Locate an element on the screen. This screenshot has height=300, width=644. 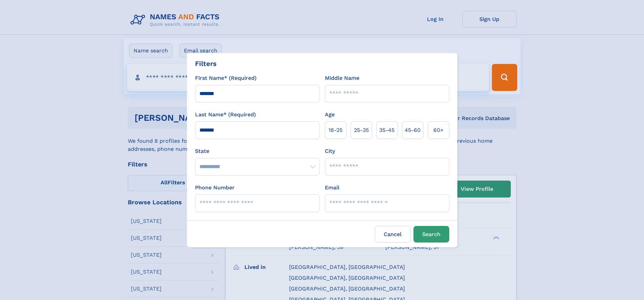
span: 35‑45 is located at coordinates (387, 130).